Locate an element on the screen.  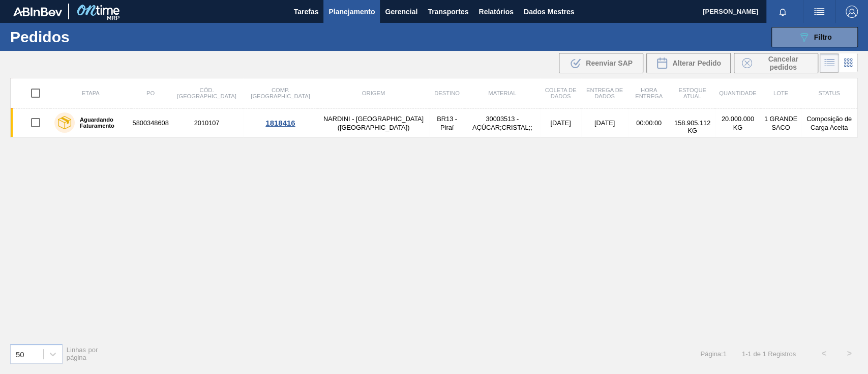
font: Gerencial is located at coordinates (401, 12).